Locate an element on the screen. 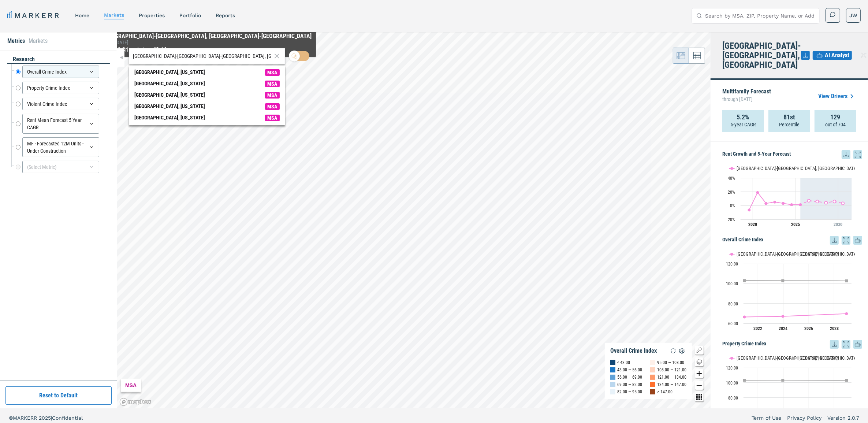 The height and width of the screenshot is (423, 868). strong: 81st is located at coordinates (789, 117).